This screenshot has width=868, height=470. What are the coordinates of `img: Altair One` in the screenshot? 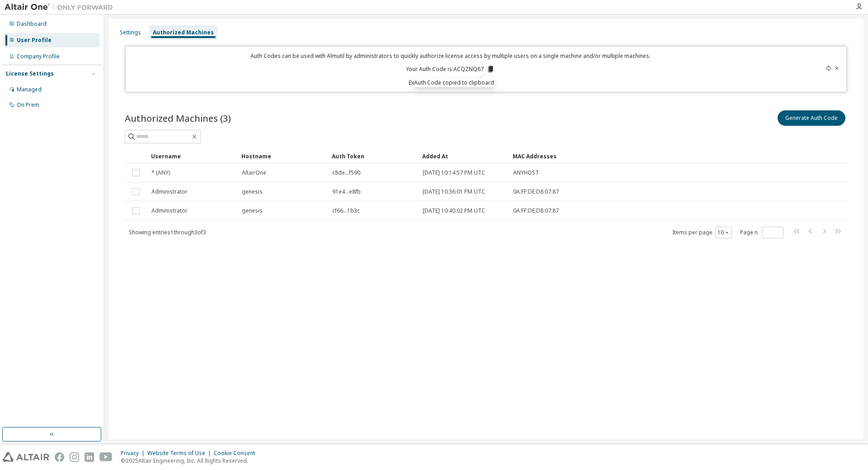 It's located at (61, 7).